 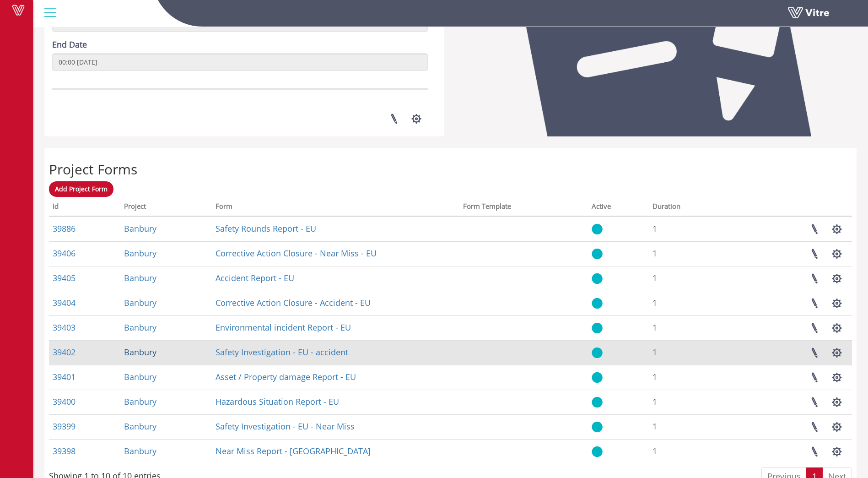 I want to click on a: Environmental incident Report - EU, so click(x=283, y=327).